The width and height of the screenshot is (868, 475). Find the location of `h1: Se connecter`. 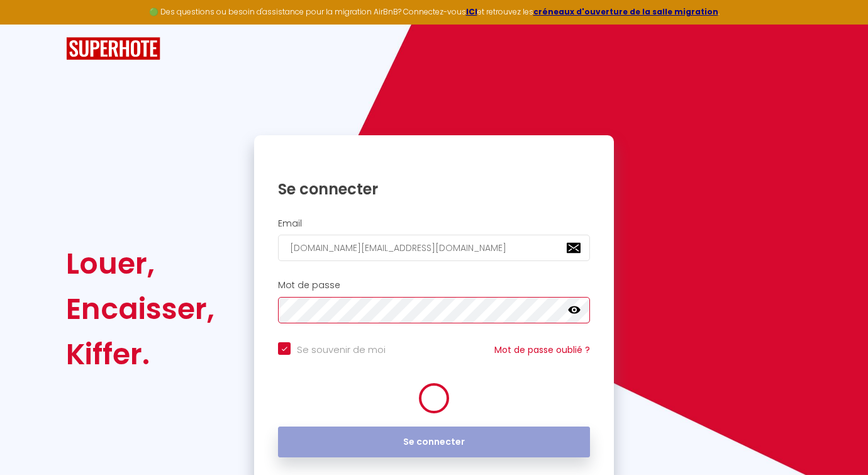

h1: Se connecter is located at coordinates (434, 189).